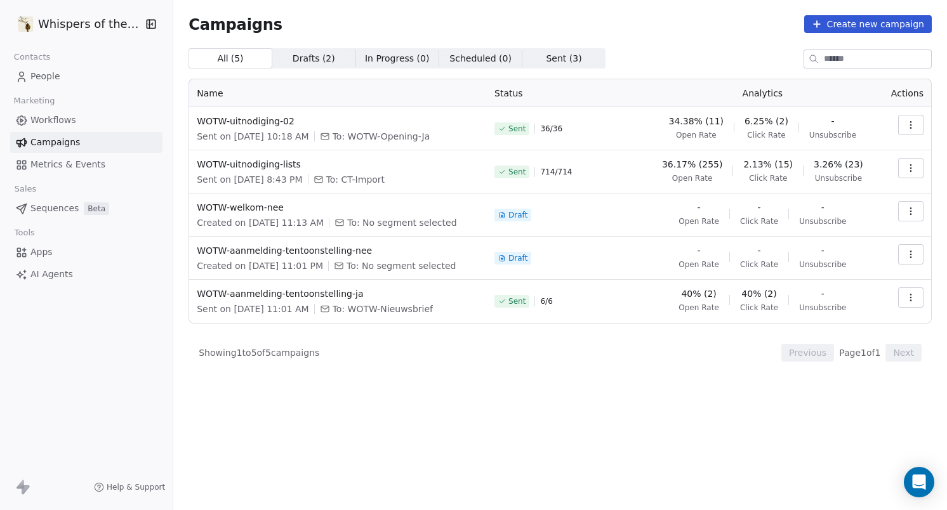 The height and width of the screenshot is (510, 947). I want to click on a: Campaigns, so click(86, 142).